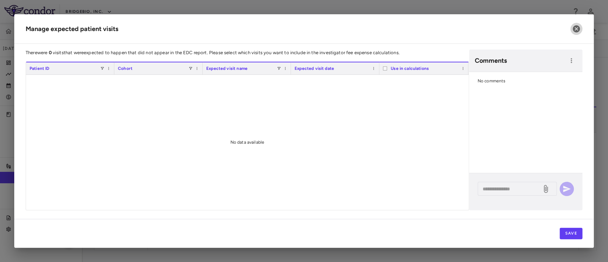 This screenshot has width=608, height=262. What do you see at coordinates (72, 29) in the screenshot?
I see `h6: Manage expected patient visits` at bounding box center [72, 29].